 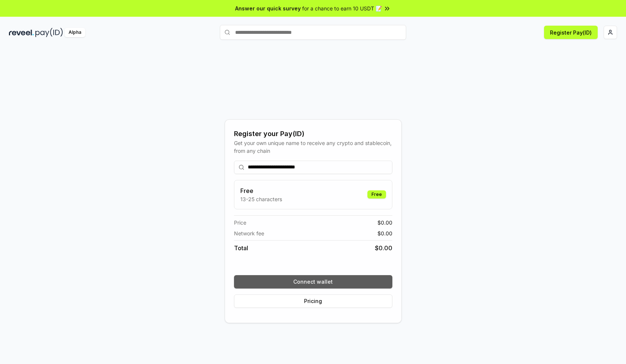 What do you see at coordinates (241, 248) in the screenshot?
I see `span: Total` at bounding box center [241, 248].